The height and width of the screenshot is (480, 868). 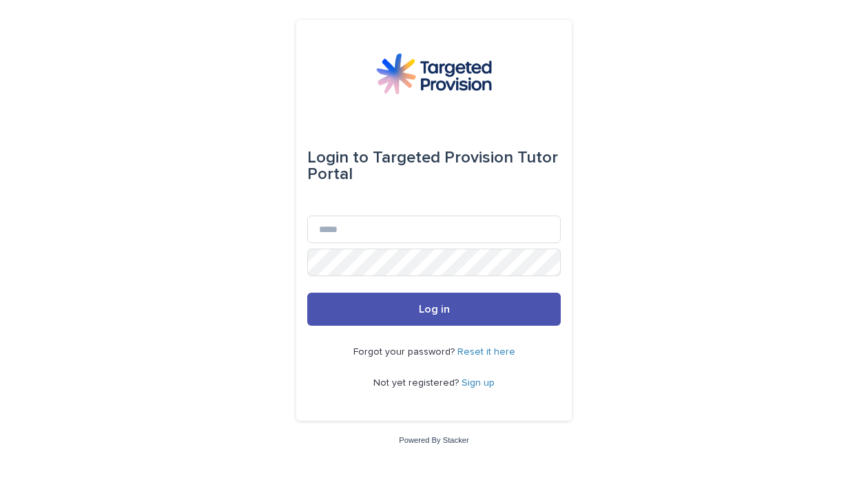 What do you see at coordinates (487, 352) in the screenshot?
I see `a: Reset it here` at bounding box center [487, 352].